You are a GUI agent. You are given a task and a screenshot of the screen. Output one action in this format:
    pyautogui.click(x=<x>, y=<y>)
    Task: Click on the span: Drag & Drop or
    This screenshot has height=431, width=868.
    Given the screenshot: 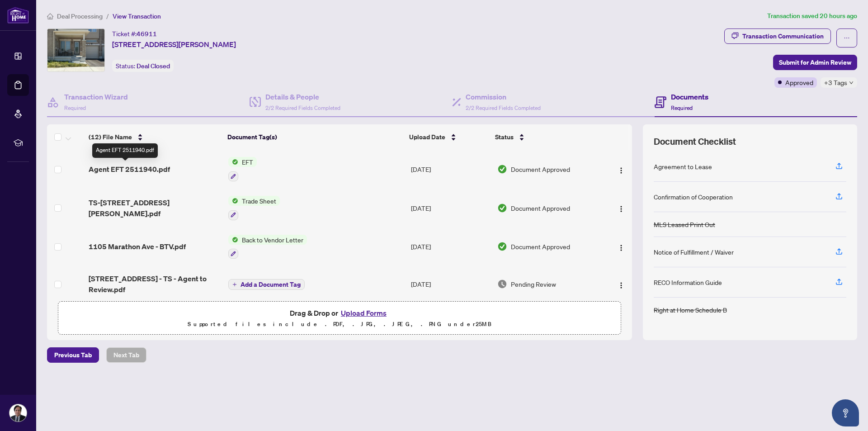 What is the action you would take?
    pyautogui.click(x=339, y=313)
    